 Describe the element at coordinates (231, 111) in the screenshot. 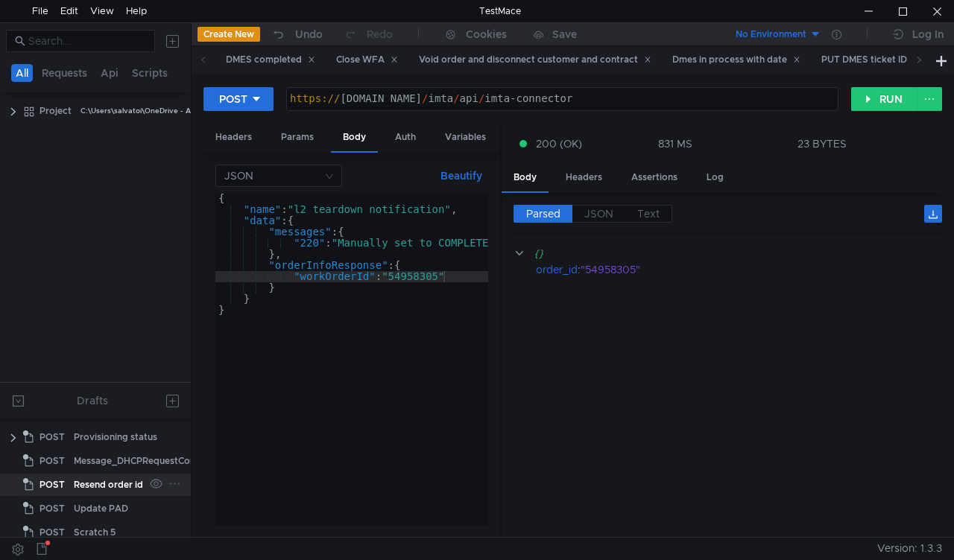

I see `div: C:\Users\salvatoi\OneDrive - AMDOCS\Backup Folders\Documents\testmace\Project` at that location.